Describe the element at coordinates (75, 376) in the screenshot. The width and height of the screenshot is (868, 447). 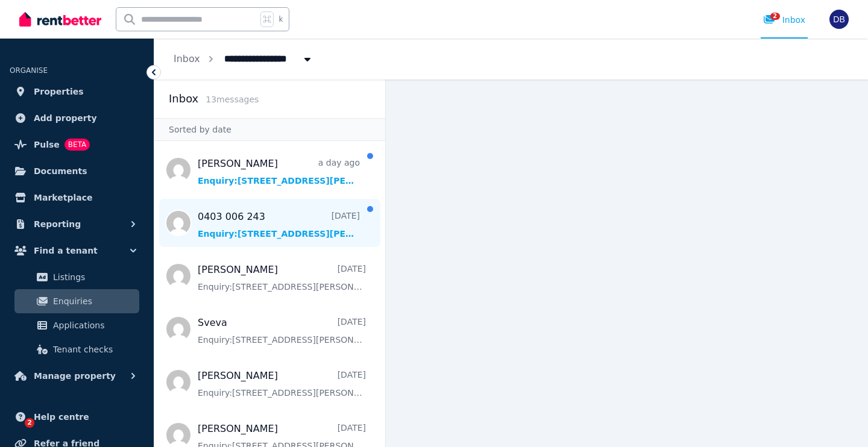
I see `span: Manage property` at that location.